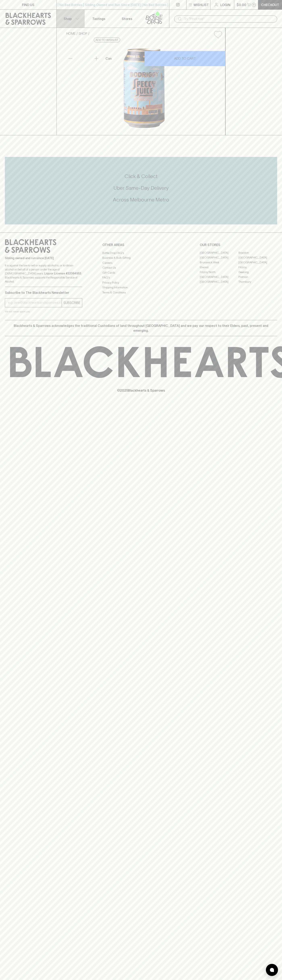 Image resolution: width=282 pixels, height=980 pixels. What do you see at coordinates (63, 273) in the screenshot?
I see `strong: Liquor License #32064953` at bounding box center [63, 273].